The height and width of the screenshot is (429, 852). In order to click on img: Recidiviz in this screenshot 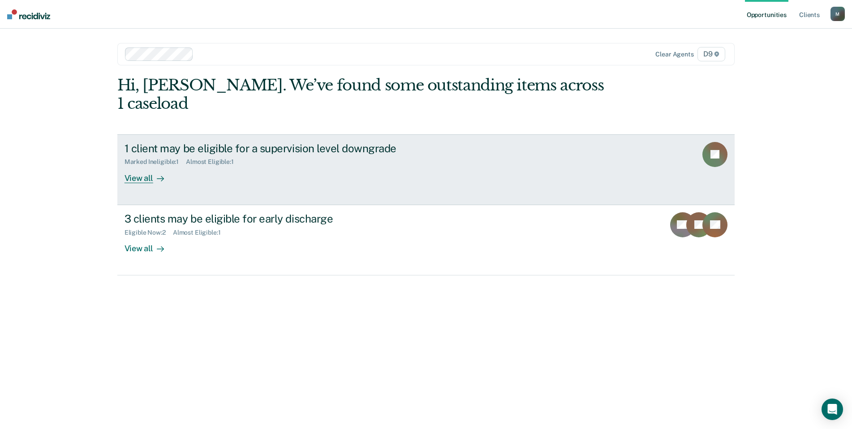, I will do `click(29, 14)`.